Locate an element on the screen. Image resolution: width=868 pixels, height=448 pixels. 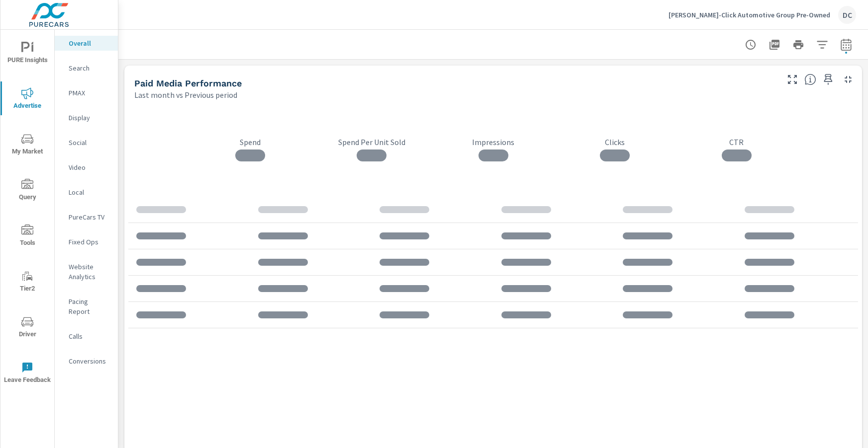
span: Understand performance metrics over the selected time range. is located at coordinates (810, 80).